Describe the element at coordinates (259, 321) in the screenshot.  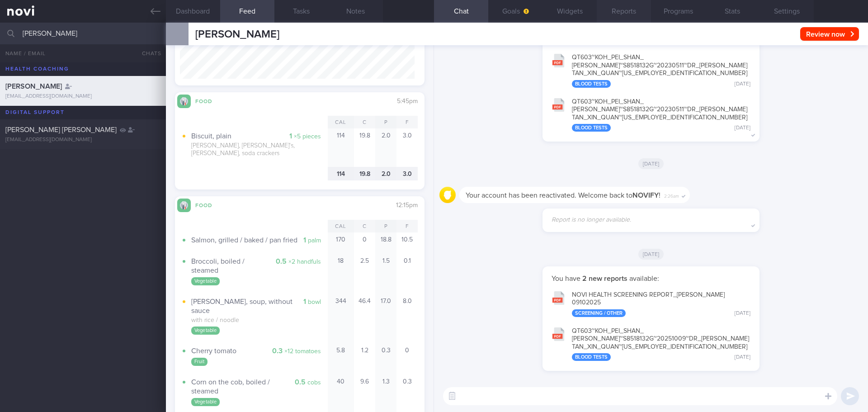
I see `div: with rice / noodle` at that location.